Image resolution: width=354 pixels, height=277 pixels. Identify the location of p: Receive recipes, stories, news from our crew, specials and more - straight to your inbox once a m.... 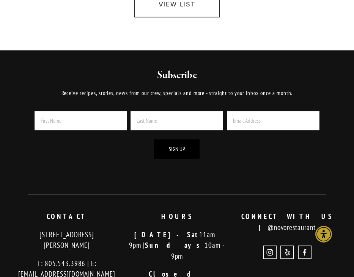
(177, 93).